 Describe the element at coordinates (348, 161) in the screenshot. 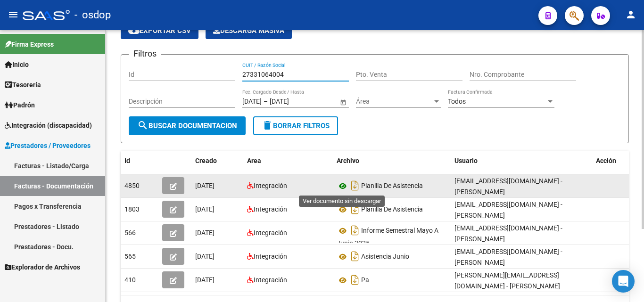

I see `span: Archivo` at that location.